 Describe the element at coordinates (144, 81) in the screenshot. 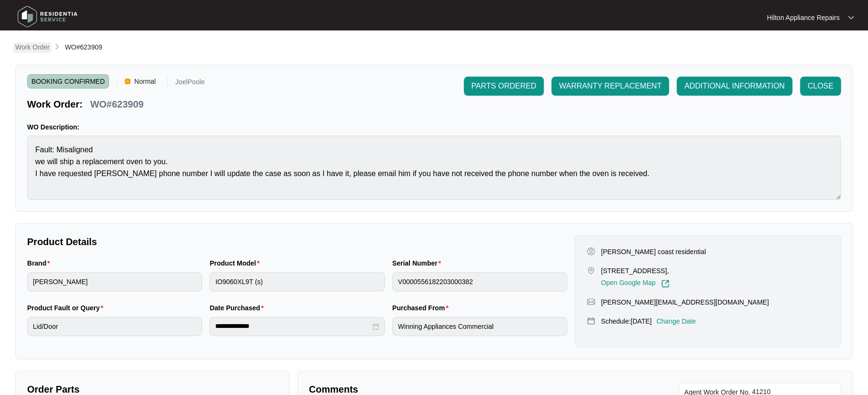

I see `span: Normal` at that location.